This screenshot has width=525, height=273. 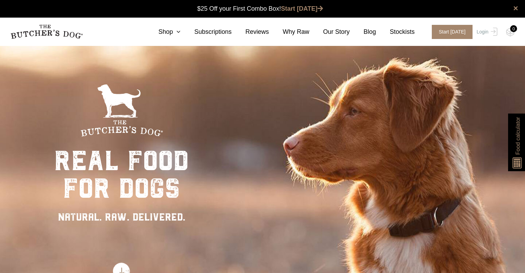 What do you see at coordinates (122, 175) in the screenshot?
I see `div: real food for dogs` at bounding box center [122, 175].